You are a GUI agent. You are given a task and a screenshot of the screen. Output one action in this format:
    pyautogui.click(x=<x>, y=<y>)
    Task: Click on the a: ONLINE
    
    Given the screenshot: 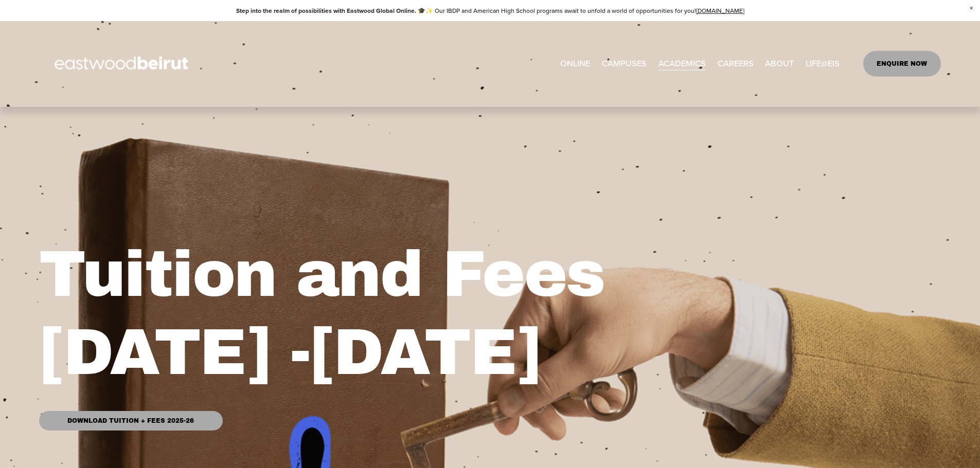 What is the action you would take?
    pyautogui.click(x=575, y=63)
    